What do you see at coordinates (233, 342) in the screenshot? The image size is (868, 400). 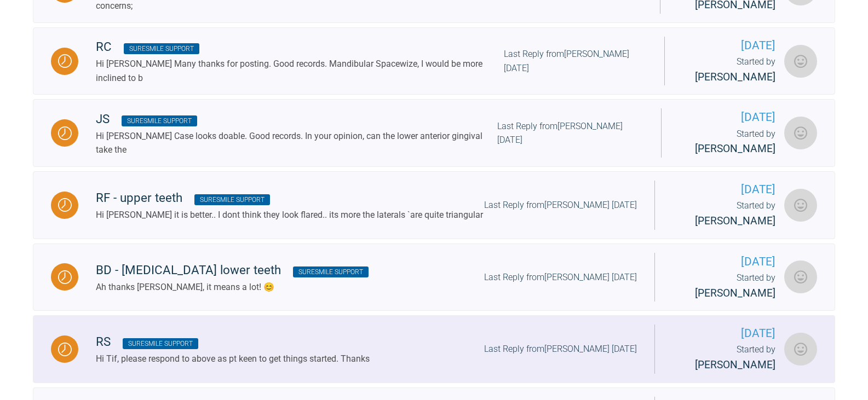 I see `div: RS` at bounding box center [233, 342].